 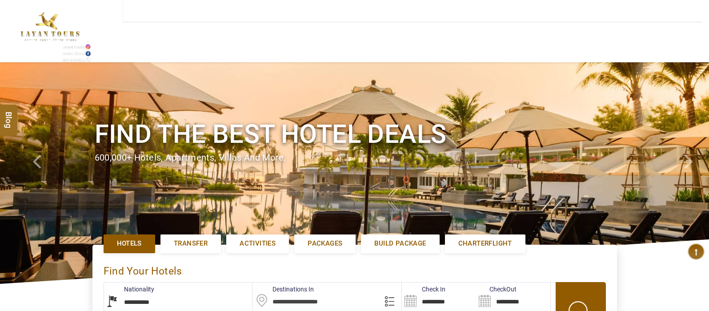 What do you see at coordinates (325, 243) in the screenshot?
I see `span: Packages` at bounding box center [325, 243].